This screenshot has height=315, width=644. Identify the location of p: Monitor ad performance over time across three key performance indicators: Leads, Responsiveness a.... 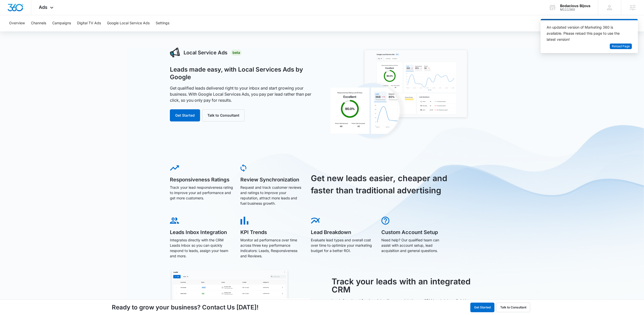
(272, 248).